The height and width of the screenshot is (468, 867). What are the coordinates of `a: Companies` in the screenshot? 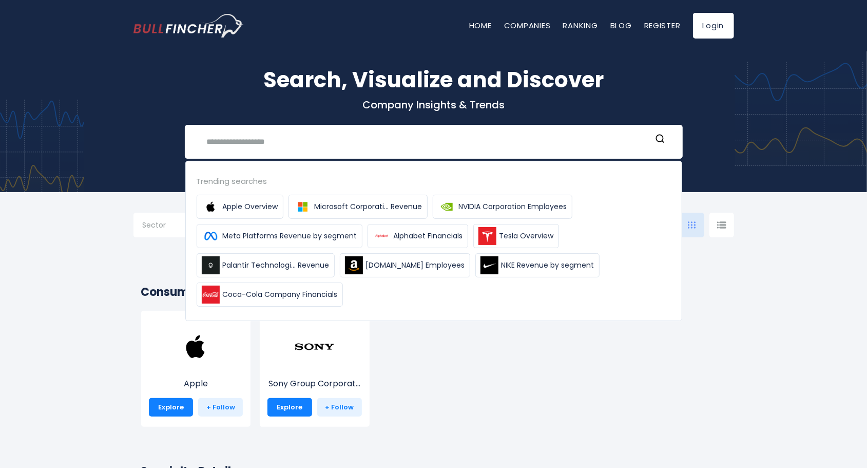 It's located at (527, 25).